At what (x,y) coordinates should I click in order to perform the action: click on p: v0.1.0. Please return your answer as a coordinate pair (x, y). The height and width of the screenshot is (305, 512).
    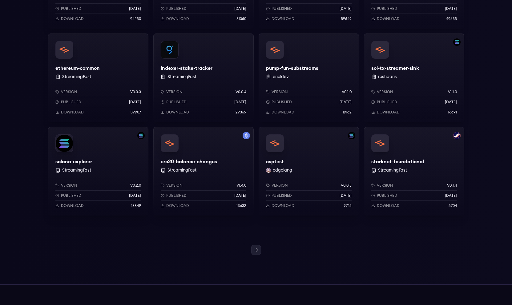
    Looking at the image, I should click on (346, 92).